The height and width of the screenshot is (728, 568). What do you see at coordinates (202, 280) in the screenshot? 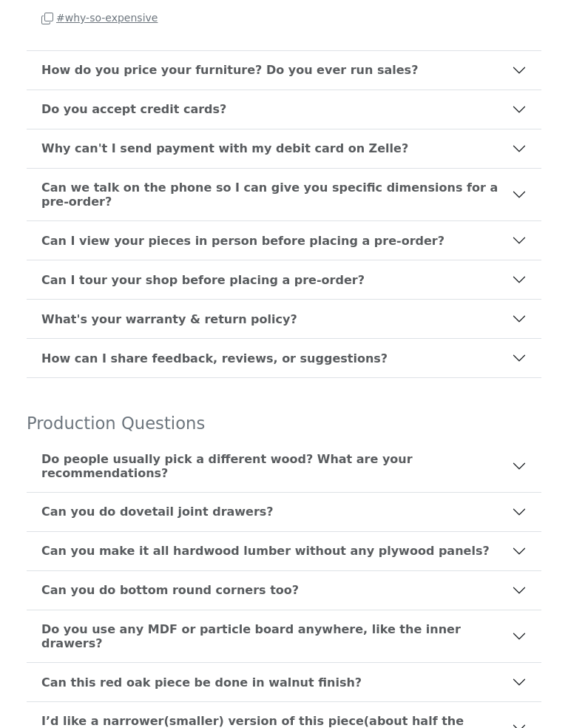
I see `b: Can I tour your shop before placing a pre-order?` at bounding box center [202, 280].